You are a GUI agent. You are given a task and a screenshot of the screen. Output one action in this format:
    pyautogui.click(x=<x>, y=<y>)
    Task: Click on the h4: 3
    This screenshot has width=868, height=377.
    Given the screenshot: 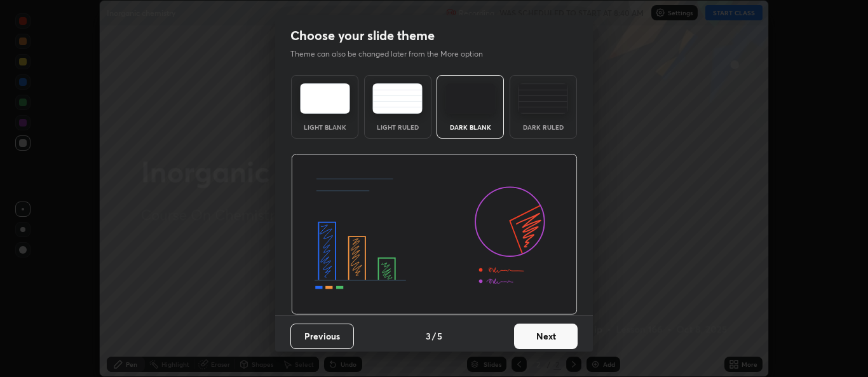 What is the action you would take?
    pyautogui.click(x=428, y=335)
    